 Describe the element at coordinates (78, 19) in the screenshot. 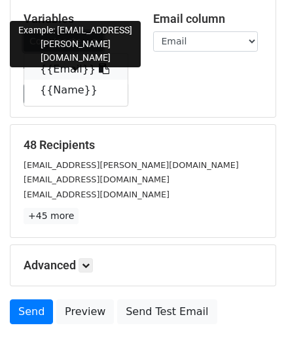

I see `h5: Variables` at that location.